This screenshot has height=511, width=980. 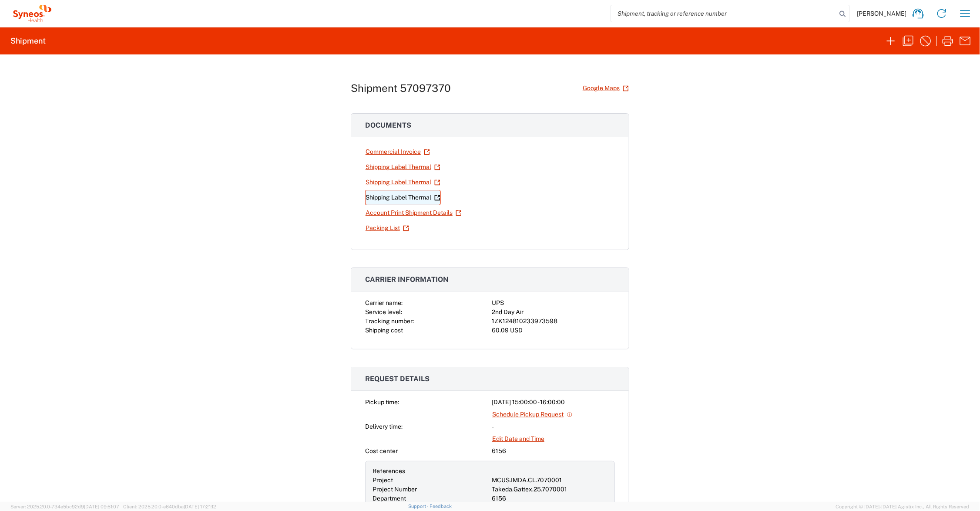 I want to click on div: 60.09 USD, so click(x=553, y=330).